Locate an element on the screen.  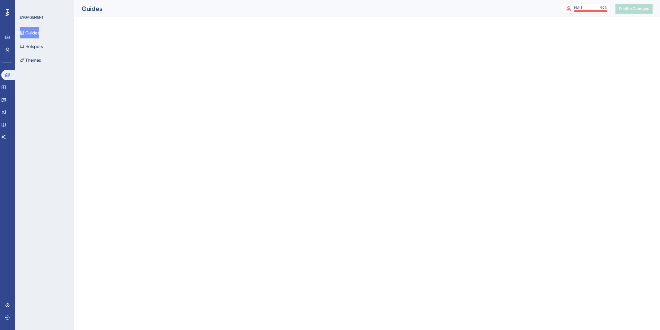
div: MAU is located at coordinates (578, 8).